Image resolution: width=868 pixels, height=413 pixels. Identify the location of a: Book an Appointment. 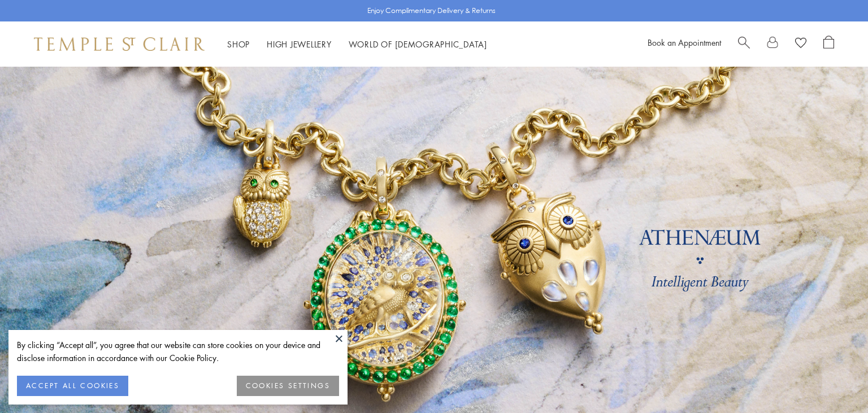
(684, 42).